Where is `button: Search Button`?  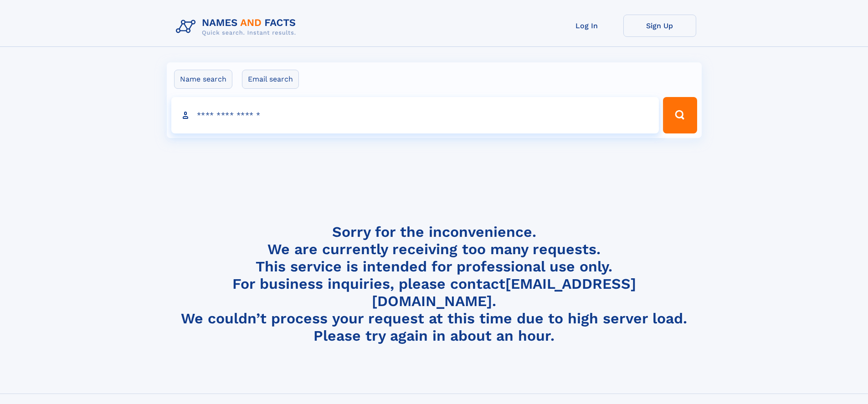 button: Search Button is located at coordinates (680, 115).